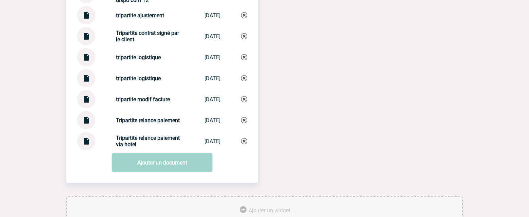 The height and width of the screenshot is (217, 529). I want to click on a: Ajouter un document, so click(162, 163).